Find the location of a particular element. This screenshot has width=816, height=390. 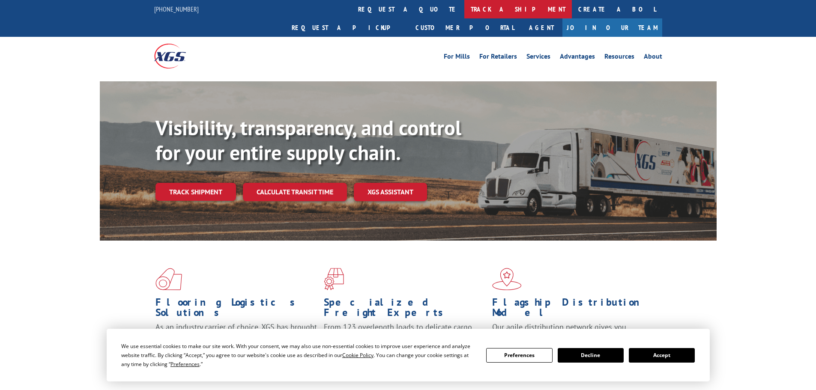

a: About is located at coordinates (653, 58).